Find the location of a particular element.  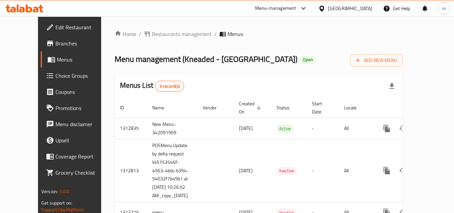

span: Add New Menu is located at coordinates (376, 60).